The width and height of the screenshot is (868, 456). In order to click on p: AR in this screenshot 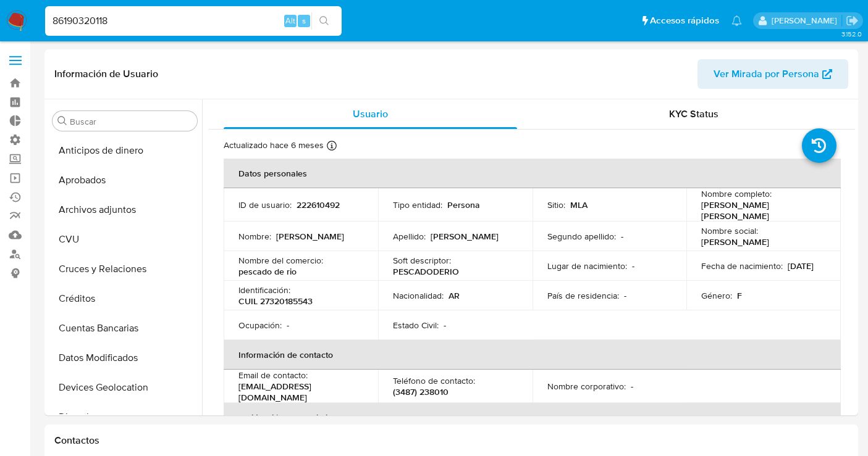, I will do `click(454, 296)`.